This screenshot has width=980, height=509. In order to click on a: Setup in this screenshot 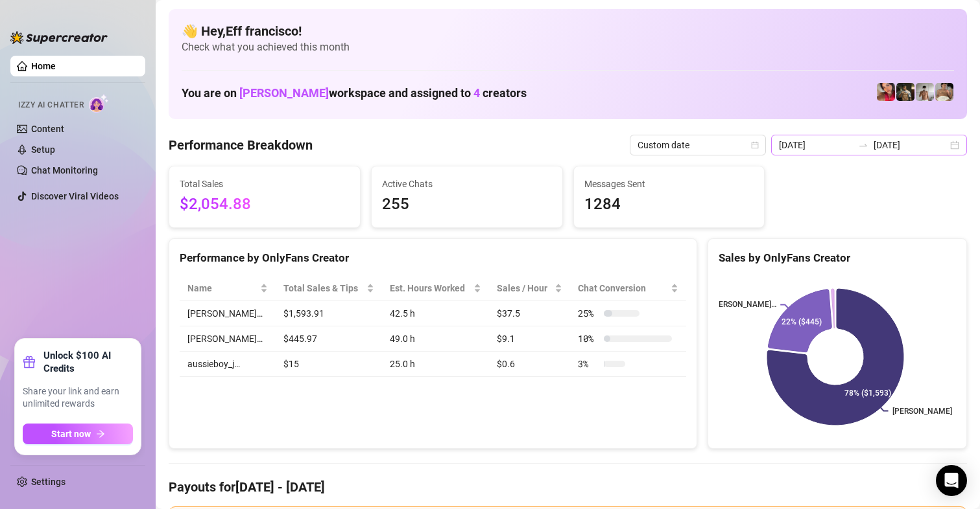, I will do `click(43, 150)`.